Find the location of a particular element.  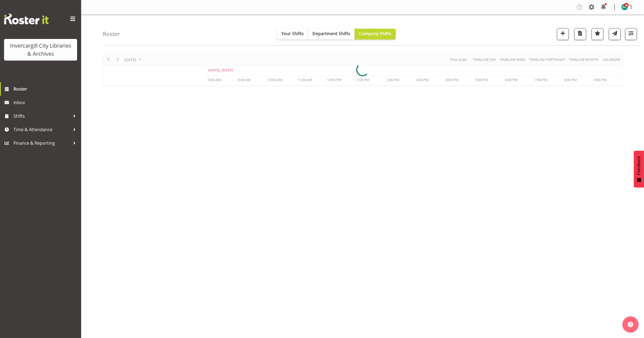

span: Your Shifts is located at coordinates (293, 34).